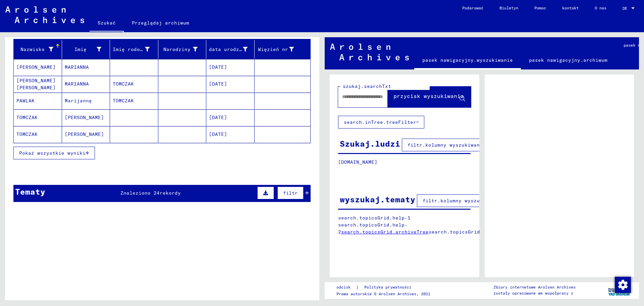  Describe the element at coordinates (533, 293) in the screenshot. I see `font: zostały opracowane we współpracy z` at that location.